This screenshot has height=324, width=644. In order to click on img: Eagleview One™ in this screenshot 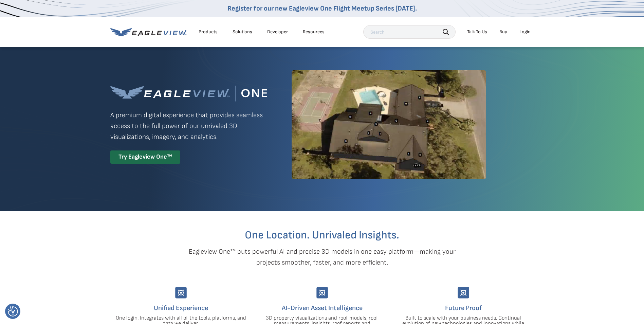, I will do `click(189, 94)`.